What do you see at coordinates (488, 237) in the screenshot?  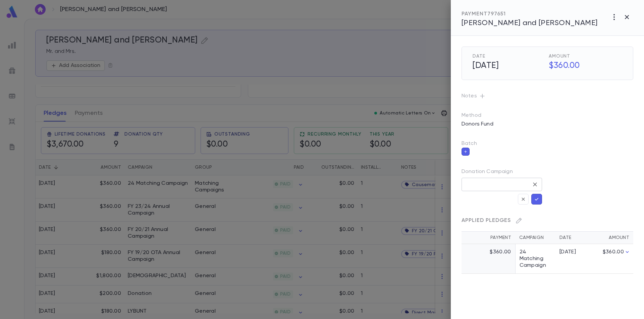 I see `th: Payment` at bounding box center [488, 237].